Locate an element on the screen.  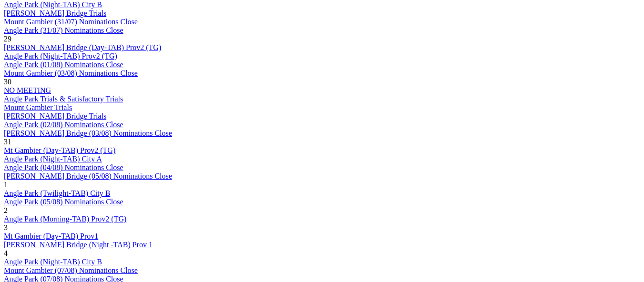
a: Mount Gambier Trials is located at coordinates (38, 107).